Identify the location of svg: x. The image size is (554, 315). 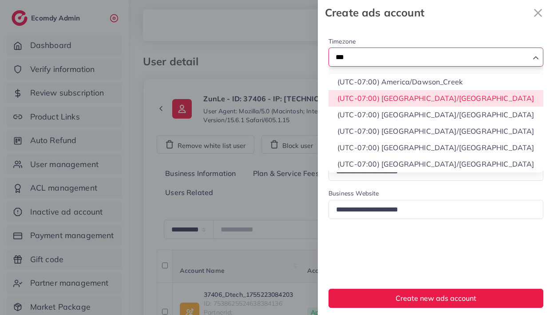
(538, 13).